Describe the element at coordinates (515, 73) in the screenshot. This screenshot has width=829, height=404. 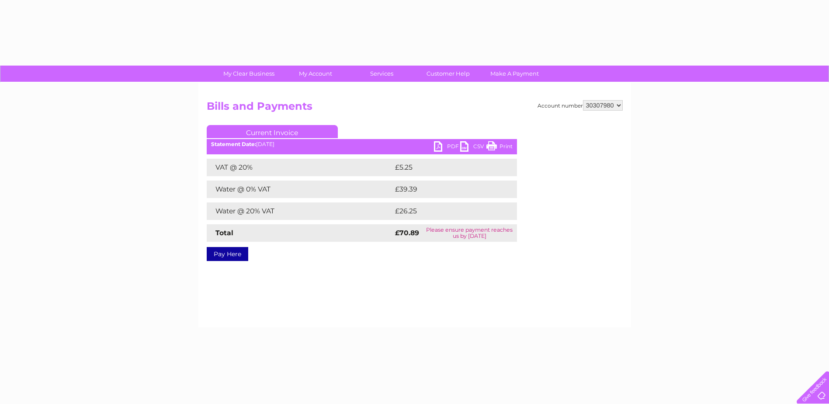
I see `a: Make A Payment` at that location.